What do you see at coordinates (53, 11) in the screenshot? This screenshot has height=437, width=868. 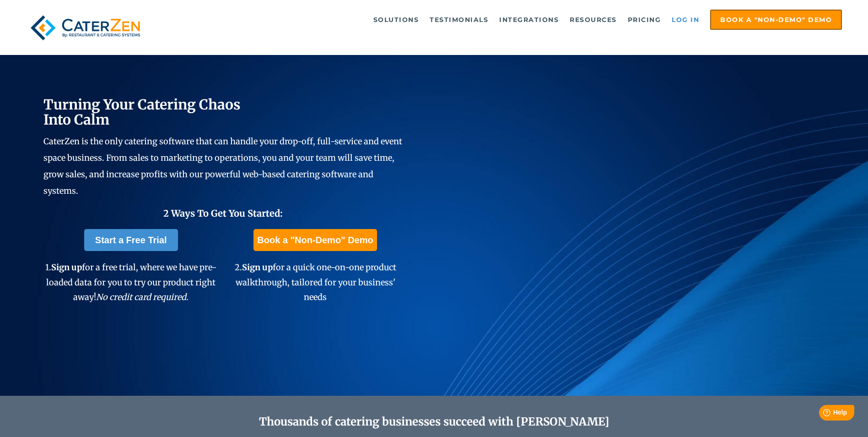 I see `span: Help` at bounding box center [53, 11].